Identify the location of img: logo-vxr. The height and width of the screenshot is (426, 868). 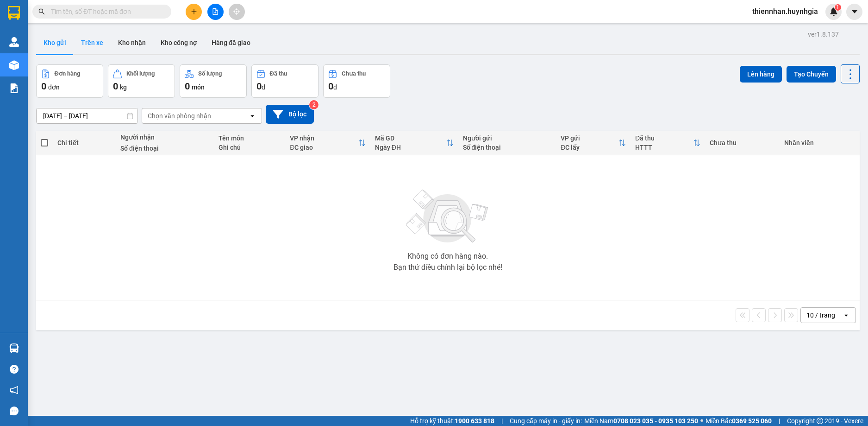
(14, 13).